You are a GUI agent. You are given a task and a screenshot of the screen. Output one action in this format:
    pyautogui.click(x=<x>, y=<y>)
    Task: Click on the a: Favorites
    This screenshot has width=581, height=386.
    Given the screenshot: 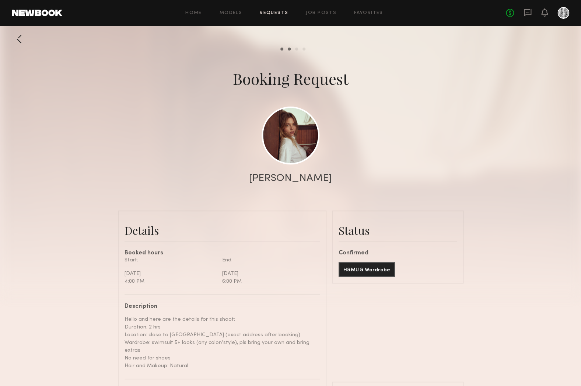 What is the action you would take?
    pyautogui.click(x=368, y=13)
    